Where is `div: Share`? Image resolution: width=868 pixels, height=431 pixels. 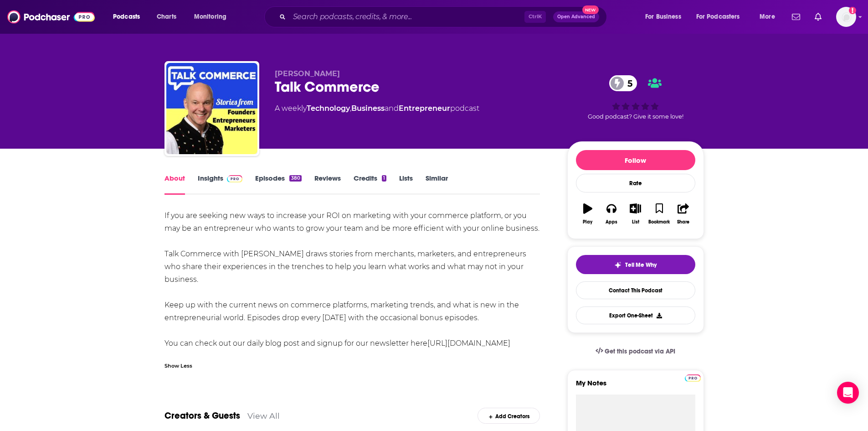
div: Share is located at coordinates (683, 222).